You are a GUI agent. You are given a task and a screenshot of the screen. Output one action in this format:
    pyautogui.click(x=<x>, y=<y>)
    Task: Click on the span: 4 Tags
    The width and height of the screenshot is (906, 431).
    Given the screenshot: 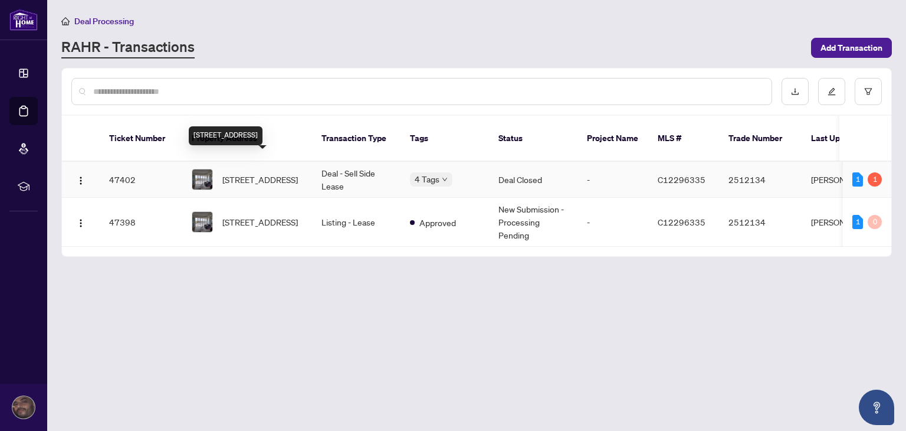 What is the action you would take?
    pyautogui.click(x=427, y=179)
    